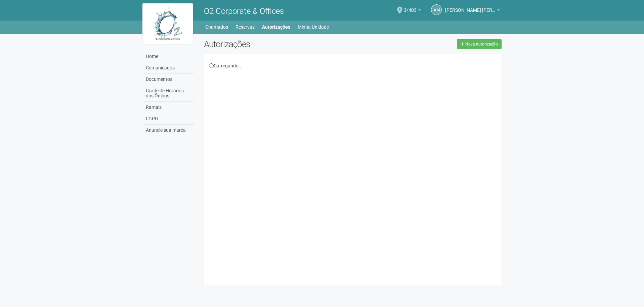 This screenshot has width=644, height=307. What do you see at coordinates (479, 44) in the screenshot?
I see `a: Nova autorização` at bounding box center [479, 44].